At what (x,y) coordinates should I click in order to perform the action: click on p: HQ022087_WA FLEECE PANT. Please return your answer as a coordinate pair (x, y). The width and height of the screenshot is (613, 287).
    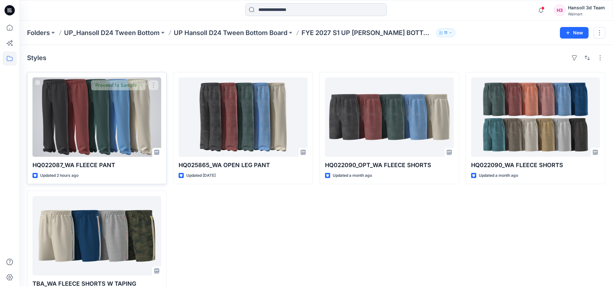
    Looking at the image, I should click on (97, 165).